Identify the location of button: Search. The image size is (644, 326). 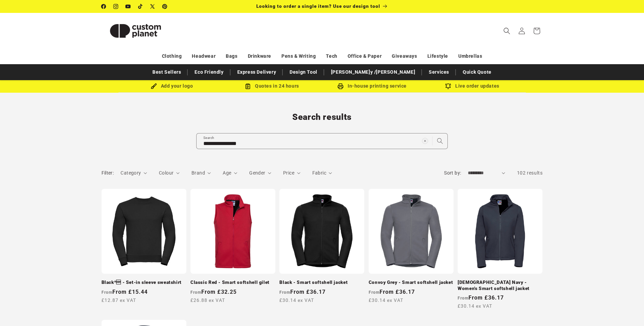
(440, 141).